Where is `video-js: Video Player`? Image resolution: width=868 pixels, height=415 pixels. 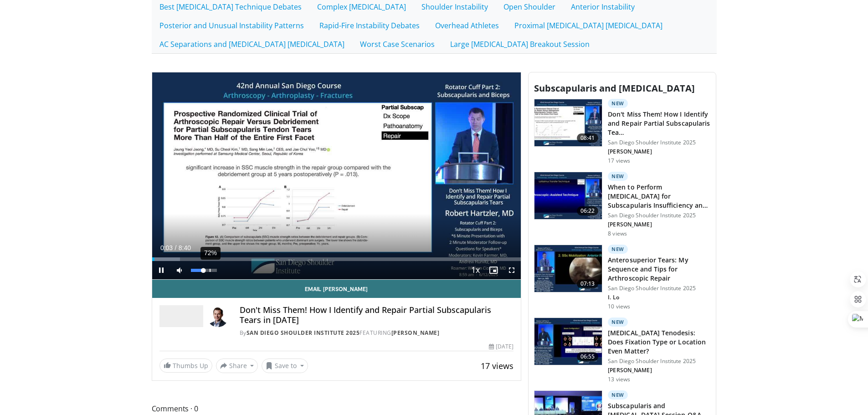
video-js: Video Player is located at coordinates (337, 176).